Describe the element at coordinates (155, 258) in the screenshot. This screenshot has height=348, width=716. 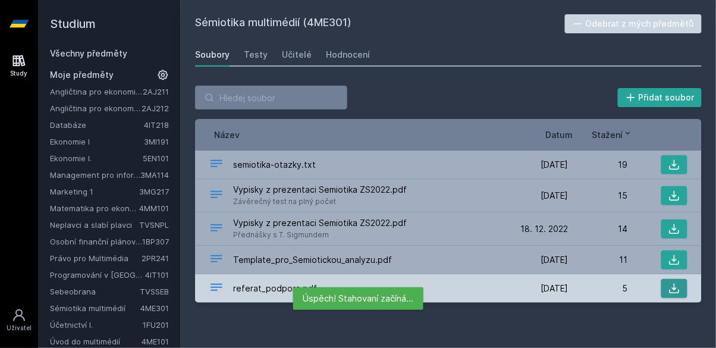
I see `a: 2PR241` at that location.